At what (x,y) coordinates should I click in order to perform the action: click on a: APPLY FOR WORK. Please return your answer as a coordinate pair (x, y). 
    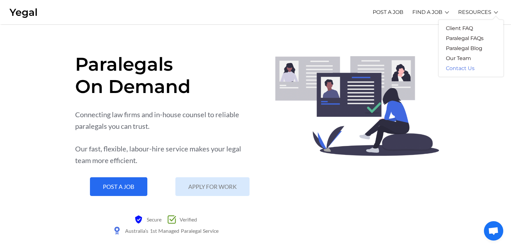
    Looking at the image, I should click on (213, 186).